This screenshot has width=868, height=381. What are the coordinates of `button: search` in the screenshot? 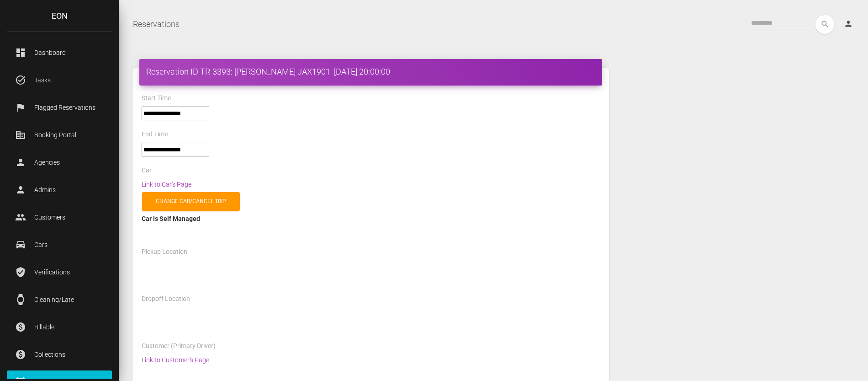 It's located at (825, 24).